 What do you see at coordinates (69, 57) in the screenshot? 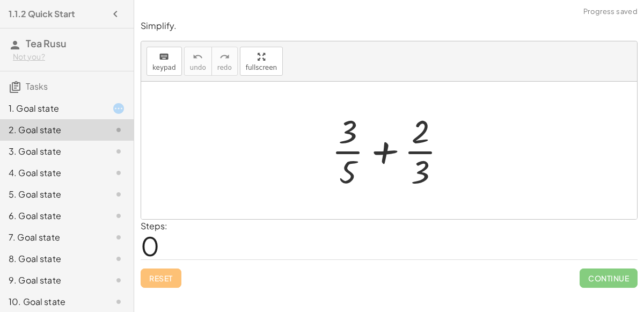
I see `div: Not you?` at bounding box center [69, 57].